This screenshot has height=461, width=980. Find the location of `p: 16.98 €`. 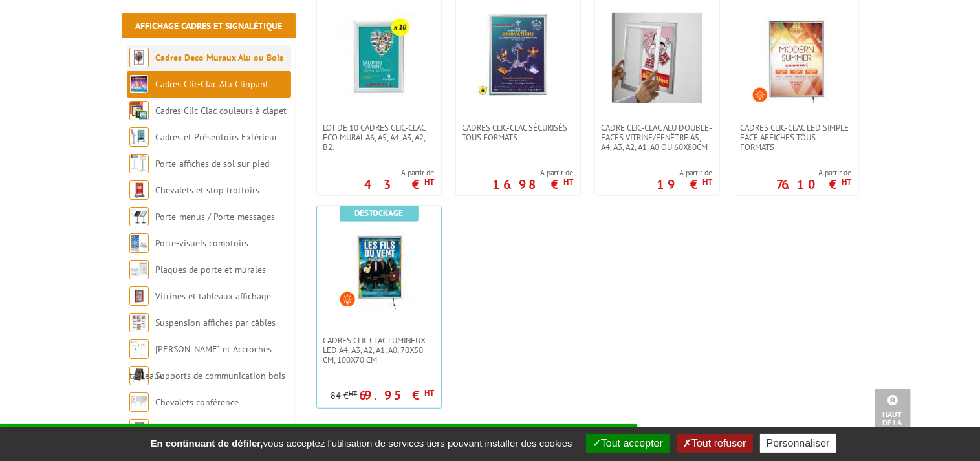

p: 16.98 € is located at coordinates (533, 185).